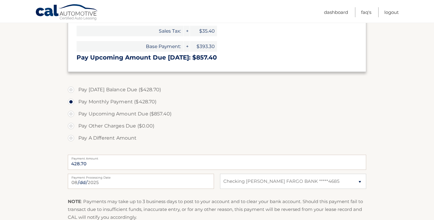 The image size is (434, 220). Describe the element at coordinates (204, 46) in the screenshot. I see `span: $393.30` at that location.